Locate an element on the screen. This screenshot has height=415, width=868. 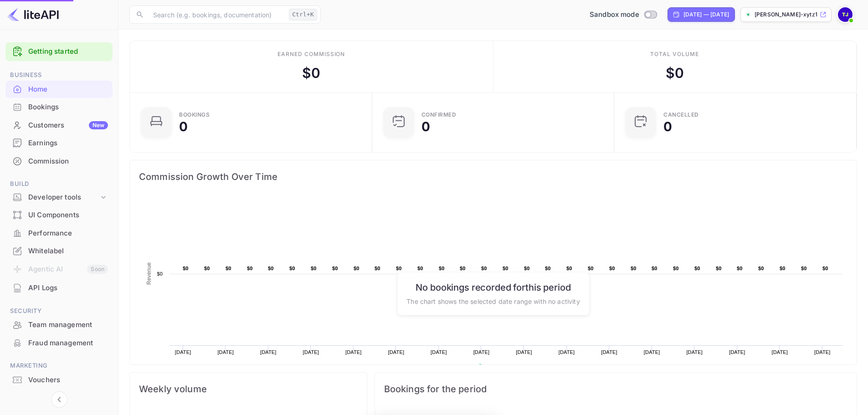
p: The chart shows the selected date range with no activity is located at coordinates (493, 301).